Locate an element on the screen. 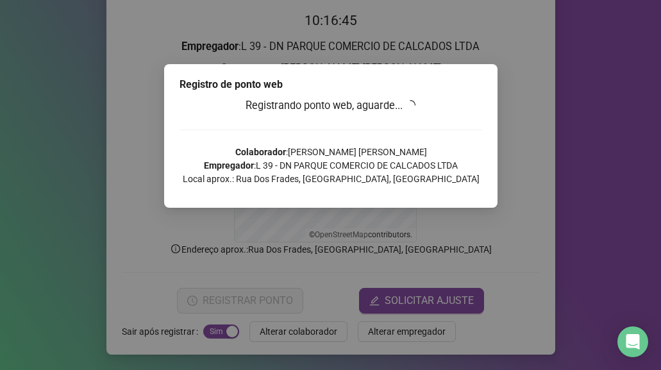  h3: Registrando ponto web, aguarde... is located at coordinates (331, 106).